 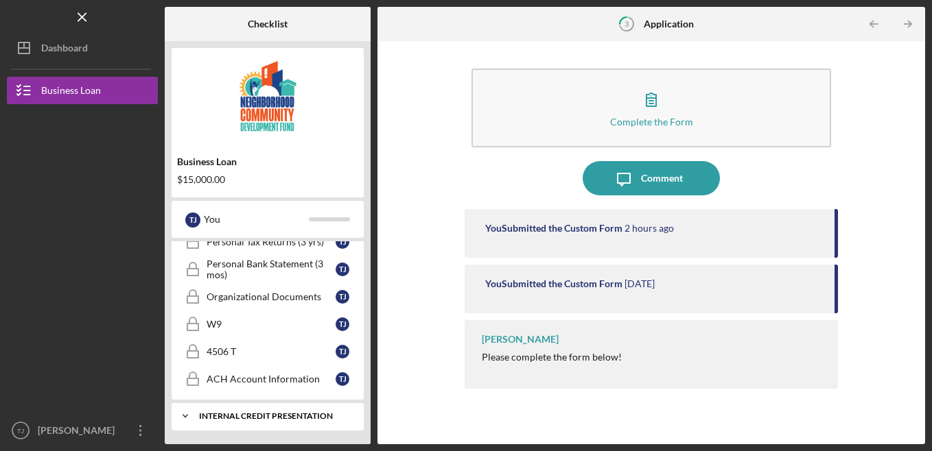 I want to click on tspan: 3, so click(x=626, y=23).